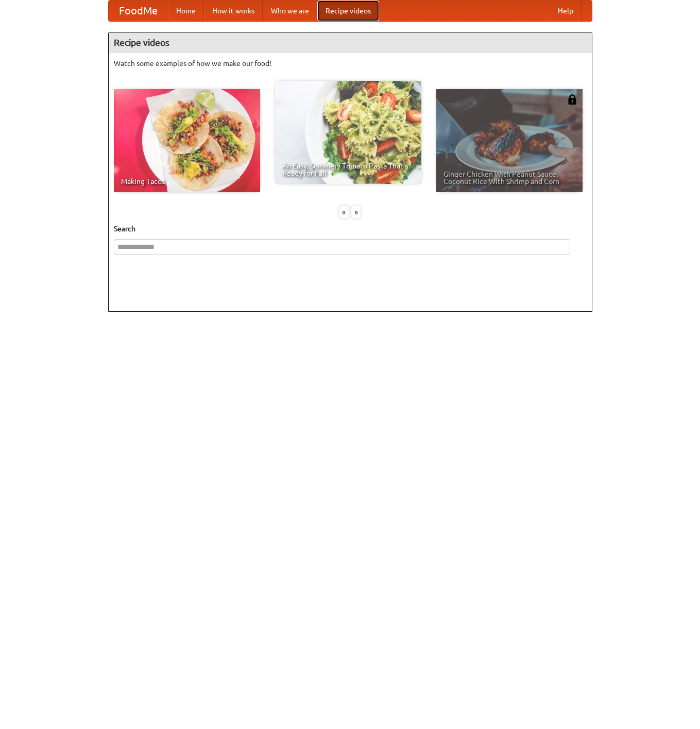 The width and height of the screenshot is (700, 729). What do you see at coordinates (187, 141) in the screenshot?
I see `a: Making Tacos` at bounding box center [187, 141].